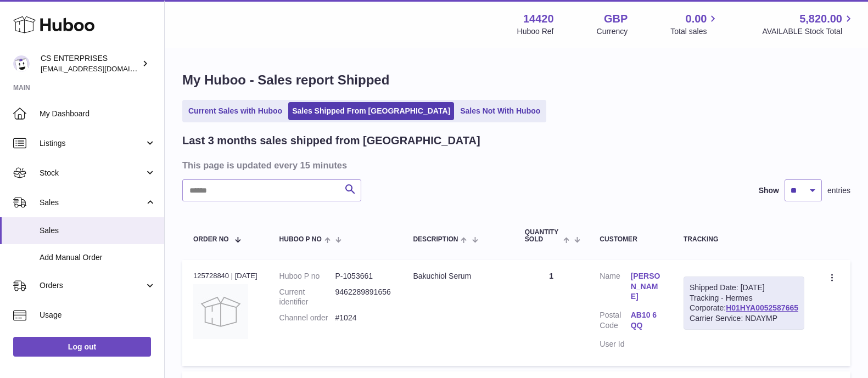 The height and width of the screenshot is (378, 868). I want to click on span: Huboo P no, so click(300, 239).